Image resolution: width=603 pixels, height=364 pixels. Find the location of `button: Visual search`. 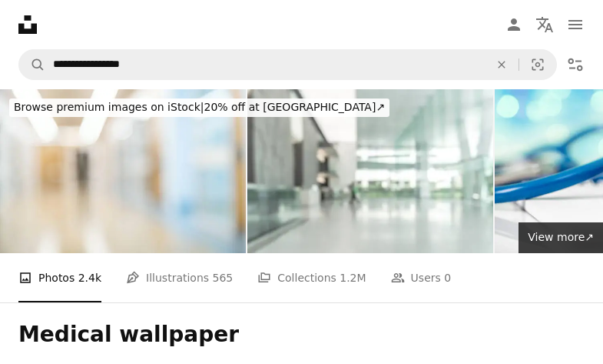

button: Visual search is located at coordinates (538, 65).